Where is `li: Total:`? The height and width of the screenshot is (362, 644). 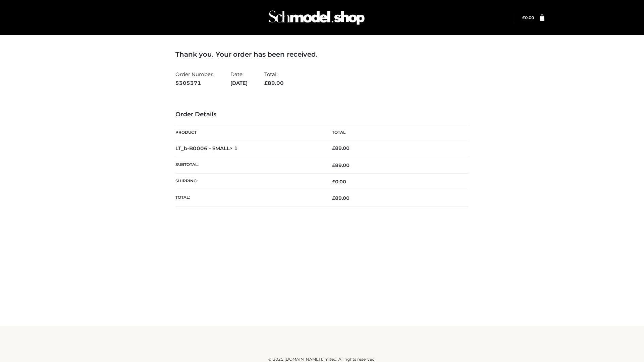 li: Total: is located at coordinates (274, 78).